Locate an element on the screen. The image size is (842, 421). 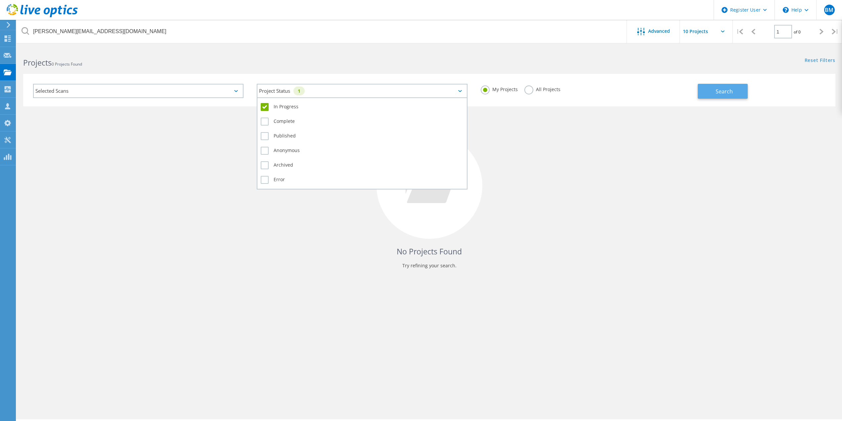
span: BM is located at coordinates (829, 10).